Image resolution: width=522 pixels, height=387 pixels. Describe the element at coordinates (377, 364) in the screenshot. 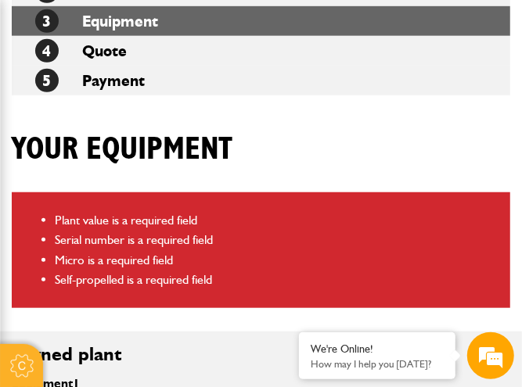

I see `p: How may I help you today?` at that location.